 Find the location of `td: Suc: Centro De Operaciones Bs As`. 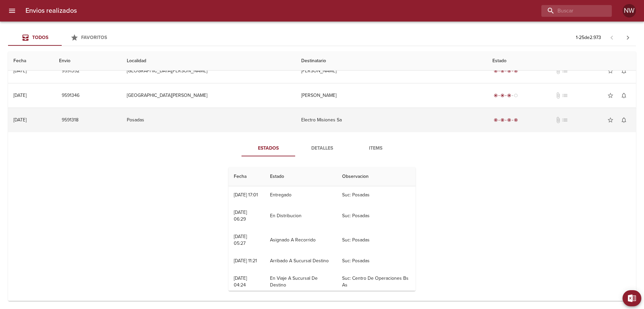

td: Suc: Centro De Operaciones Bs As is located at coordinates (376, 281).